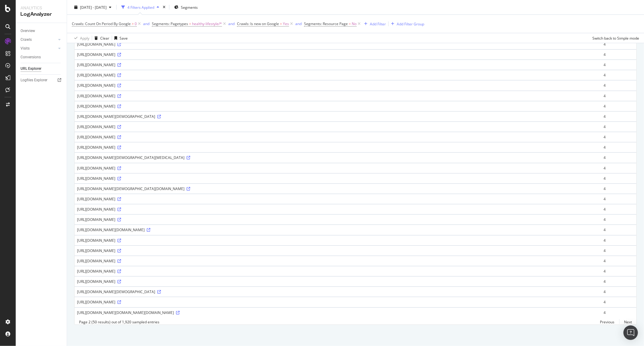 This screenshot has height=346, width=644. I want to click on div: URL Explorer, so click(31, 69).